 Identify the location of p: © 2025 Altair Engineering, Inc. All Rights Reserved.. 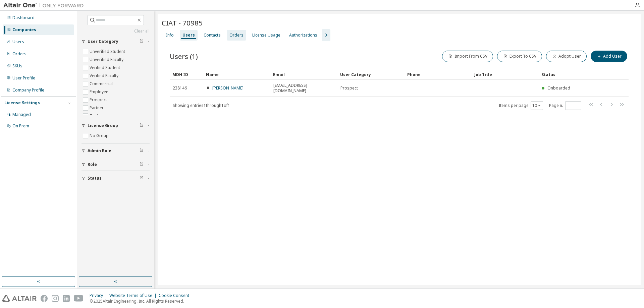
(141, 301).